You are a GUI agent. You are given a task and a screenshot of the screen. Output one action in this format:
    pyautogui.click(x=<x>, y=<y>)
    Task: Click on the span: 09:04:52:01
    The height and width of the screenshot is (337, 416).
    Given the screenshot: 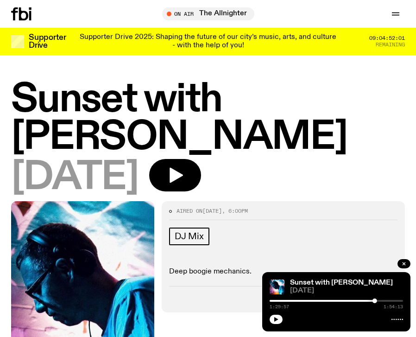 What is the action you would take?
    pyautogui.click(x=387, y=38)
    